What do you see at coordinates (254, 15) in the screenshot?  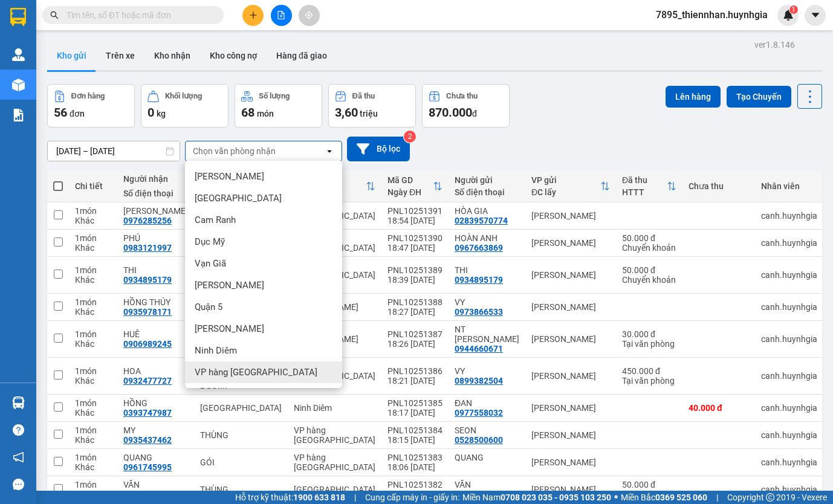 I see `span: plus` at bounding box center [254, 15].